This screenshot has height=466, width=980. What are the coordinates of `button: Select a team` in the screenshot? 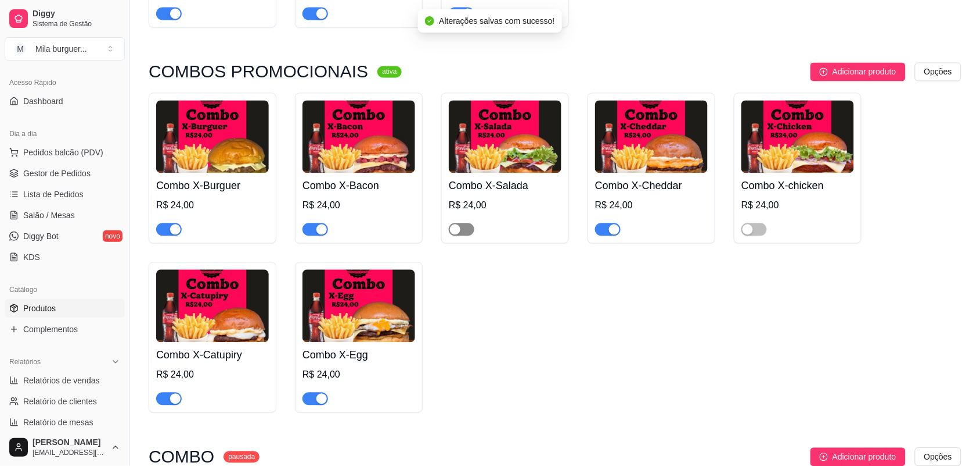 It's located at (65, 49).